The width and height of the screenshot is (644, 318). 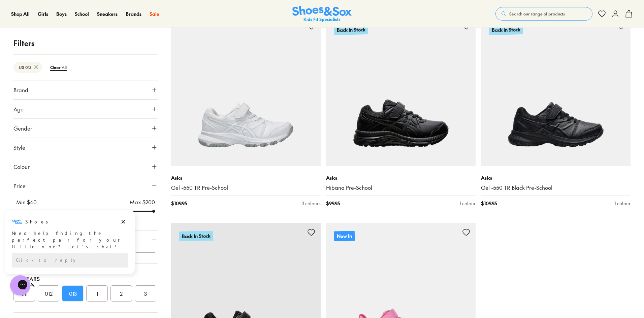 I want to click on img: Shoes logo, so click(x=17, y=13).